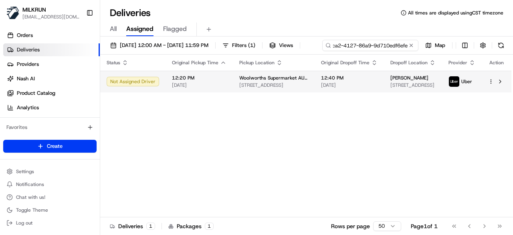 Image resolution: width=513 pixels, height=235 pixels. What do you see at coordinates (51, 64) in the screenshot?
I see `a: Providers` at bounding box center [51, 64].